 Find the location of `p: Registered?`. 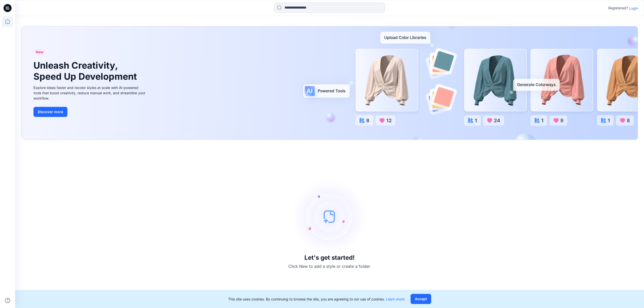

p: Registered? is located at coordinates (618, 8).